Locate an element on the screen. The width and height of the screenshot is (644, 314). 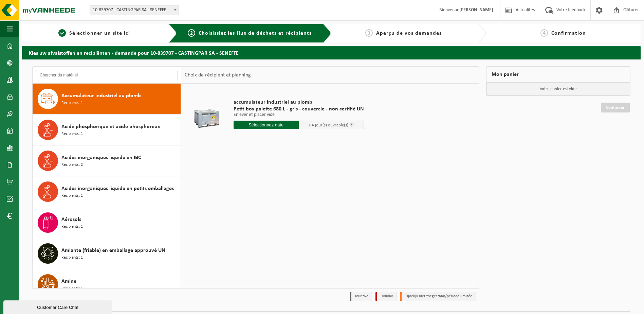
span: Amine is located at coordinates (69, 281).